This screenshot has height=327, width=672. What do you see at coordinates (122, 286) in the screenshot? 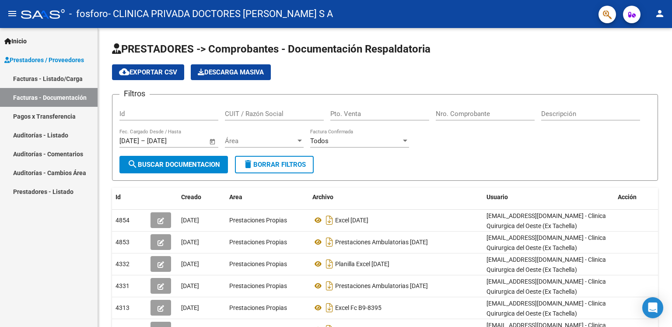
I see `span: 4331` at bounding box center [122, 286].